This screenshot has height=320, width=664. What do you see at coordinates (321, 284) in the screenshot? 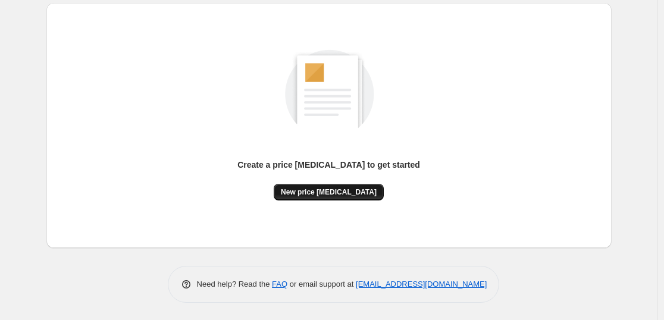
I see `span: or email support at` at bounding box center [321, 284].